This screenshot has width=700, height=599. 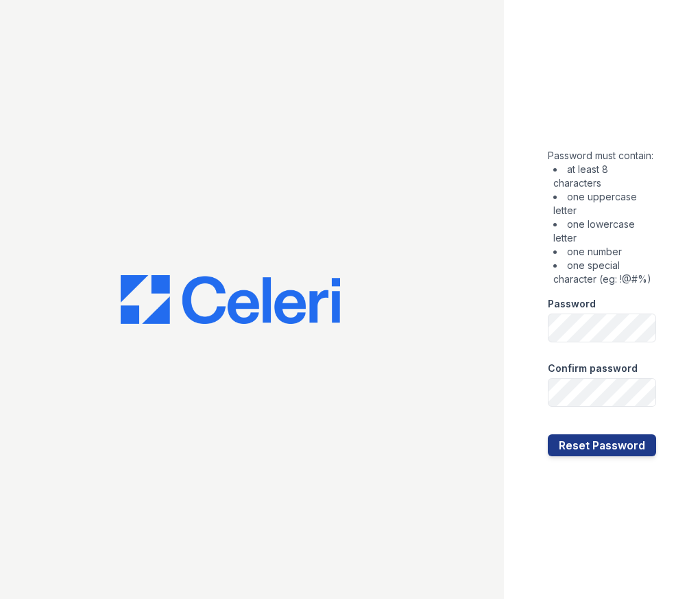 I want to click on img: CE_Logo_Blue-a8612792a0a2168367f1c8372b55b34899dd931a85d93a1a3d3e32e68fde9ad4.png, so click(x=230, y=300).